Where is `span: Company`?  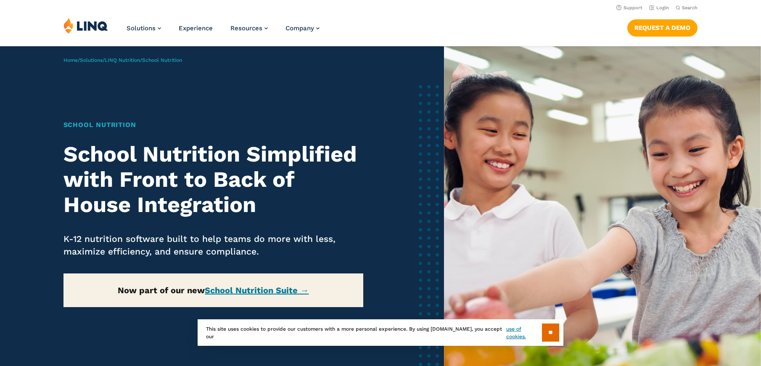 span: Company is located at coordinates (300, 28).